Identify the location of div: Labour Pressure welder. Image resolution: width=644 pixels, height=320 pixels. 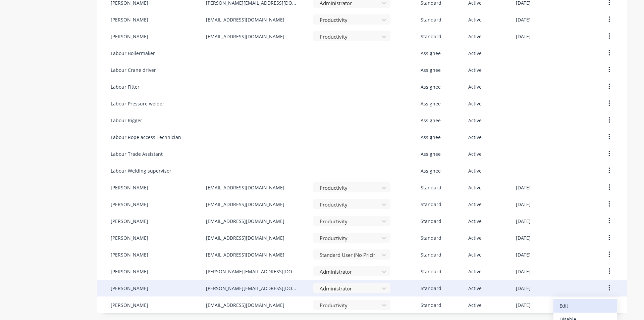
(137, 104).